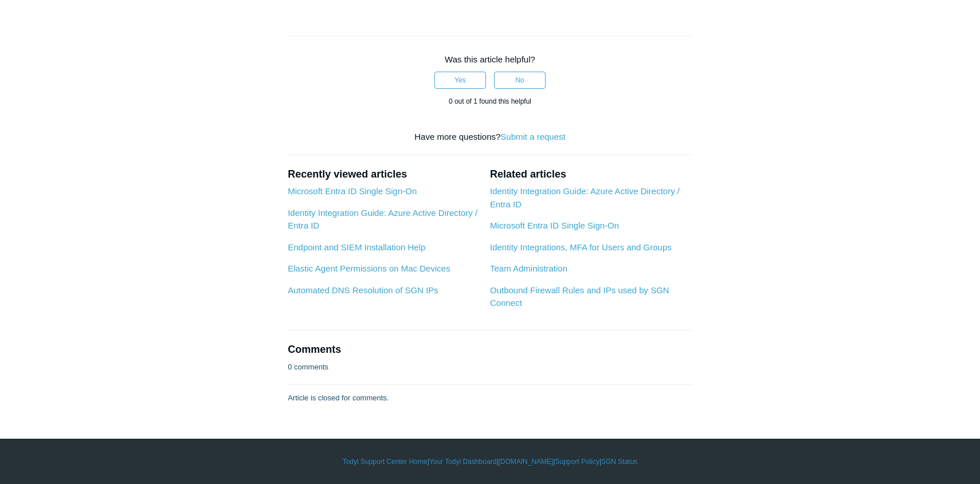 The height and width of the screenshot is (484, 980). Describe the element at coordinates (363, 290) in the screenshot. I see `a: Automated DNS Resolution of SGN IPs` at that location.